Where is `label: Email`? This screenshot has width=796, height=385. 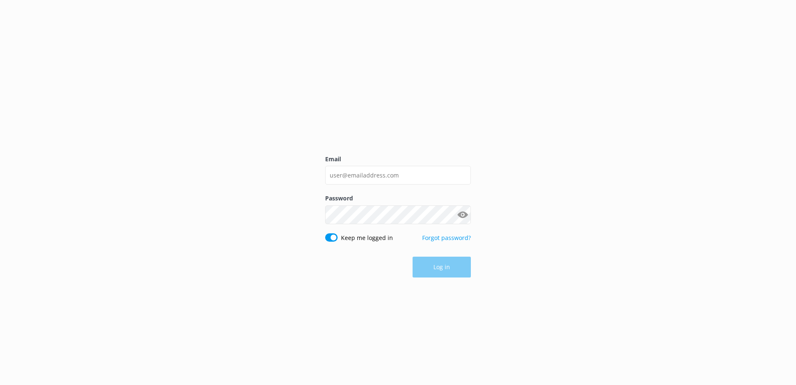 label: Email is located at coordinates (398, 159).